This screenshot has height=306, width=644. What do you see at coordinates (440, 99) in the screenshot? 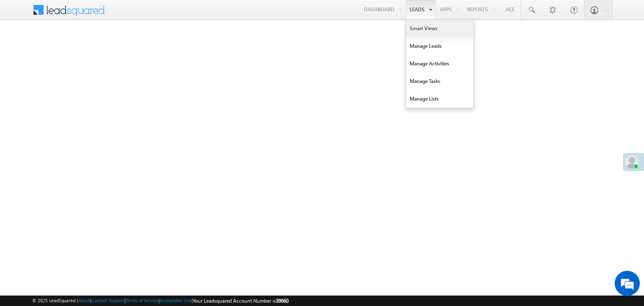
I see `a: Manage Lists` at bounding box center [440, 99].